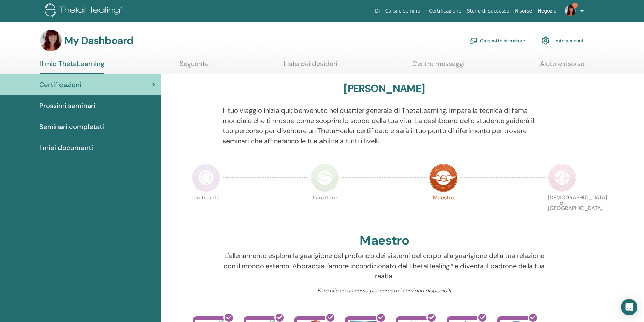 This screenshot has width=644, height=322. Describe the element at coordinates (72, 127) in the screenshot. I see `span: Seminari completati` at that location.